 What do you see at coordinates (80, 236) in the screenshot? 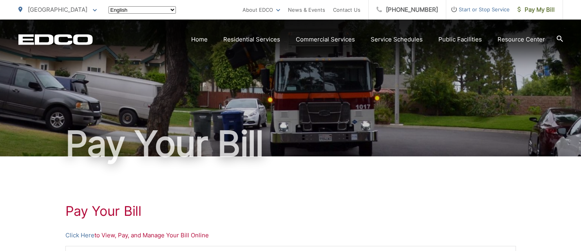
I see `a: Click Here` at bounding box center [80, 236].